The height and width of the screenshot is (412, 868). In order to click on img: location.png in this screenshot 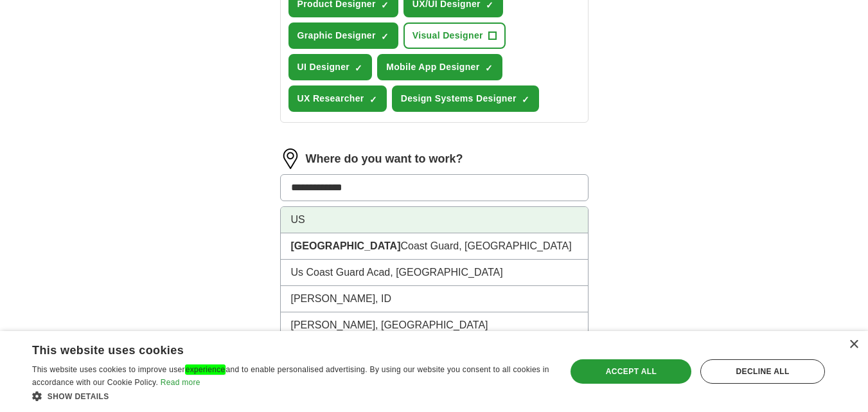, I will do `click(290, 159)`.